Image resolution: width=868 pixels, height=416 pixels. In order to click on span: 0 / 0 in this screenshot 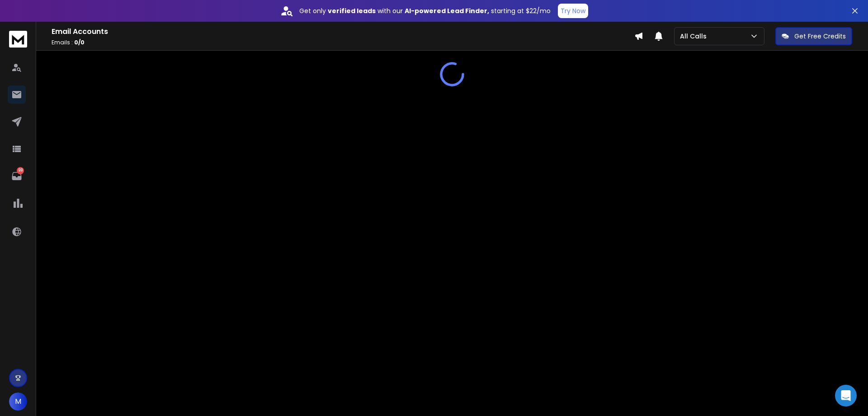, I will do `click(79, 42)`.